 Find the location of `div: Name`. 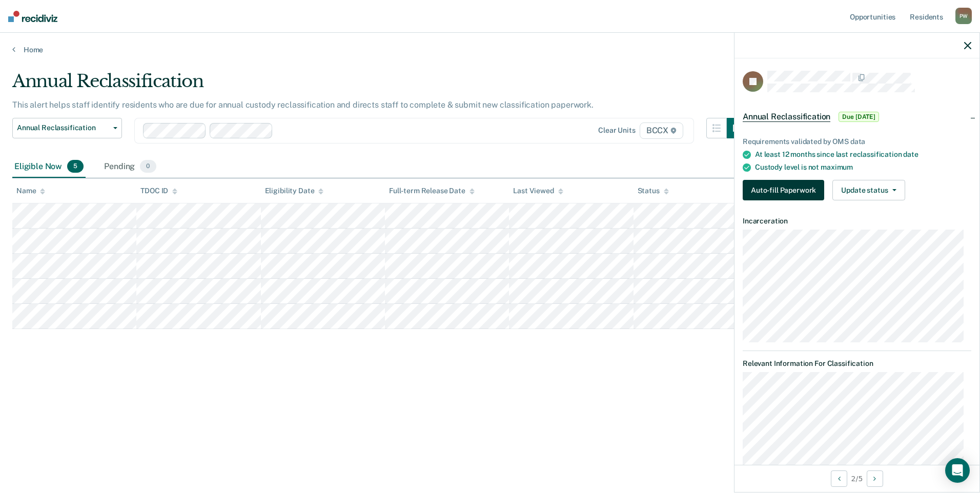

div: Name is located at coordinates (31, 190).